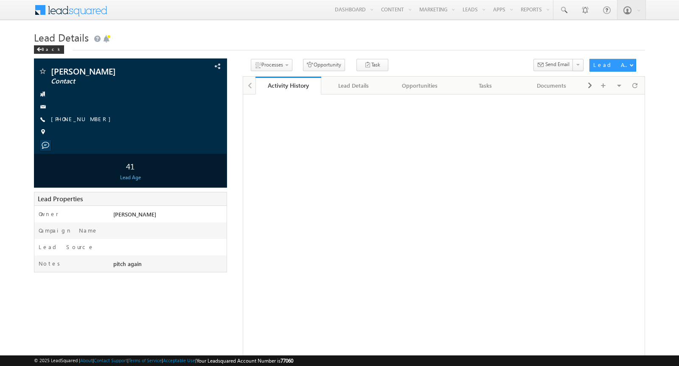 This screenshot has width=679, height=366. I want to click on span: Lead Properties, so click(60, 199).